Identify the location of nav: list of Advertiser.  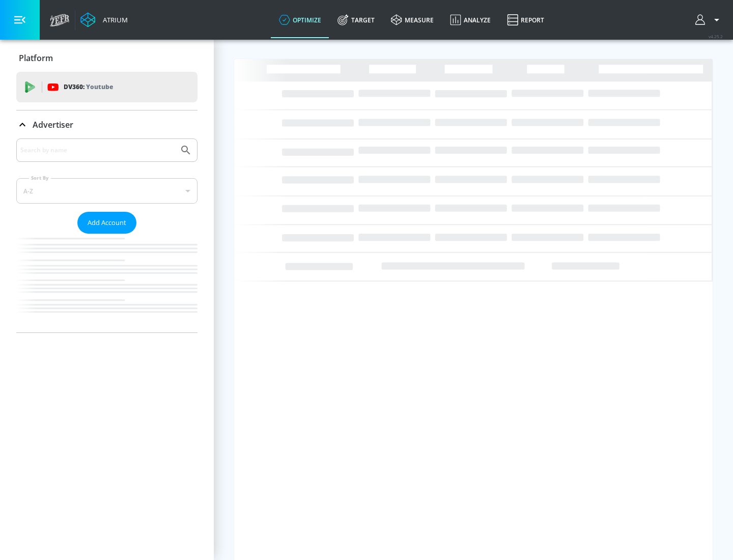
(107, 283).